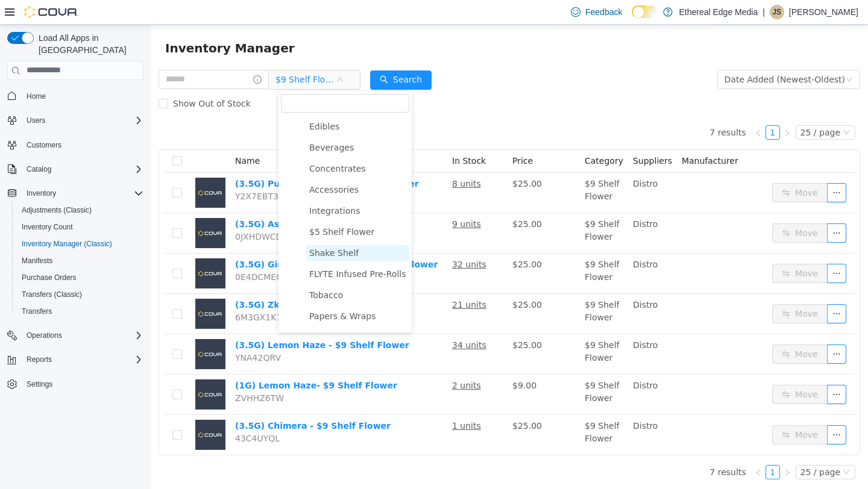  Describe the element at coordinates (207, 249) in the screenshot. I see `span: FLYTE Infused Pre-Rolls` at that location.